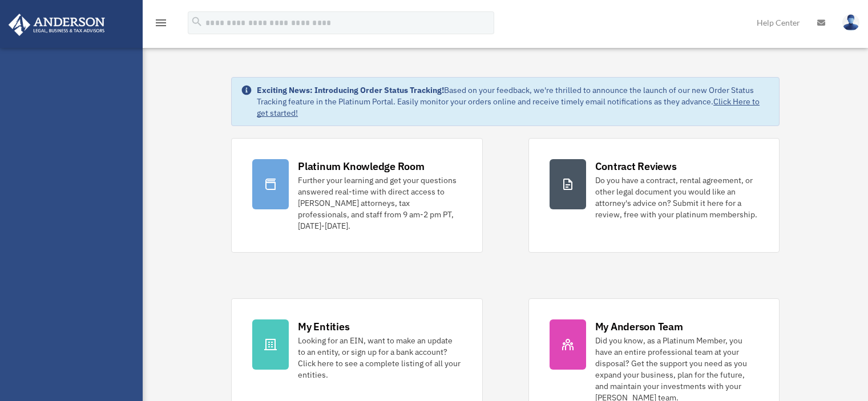  What do you see at coordinates (351, 90) in the screenshot?
I see `strong: Exciting News: Introducing Order Status Tracking!` at bounding box center [351, 90].